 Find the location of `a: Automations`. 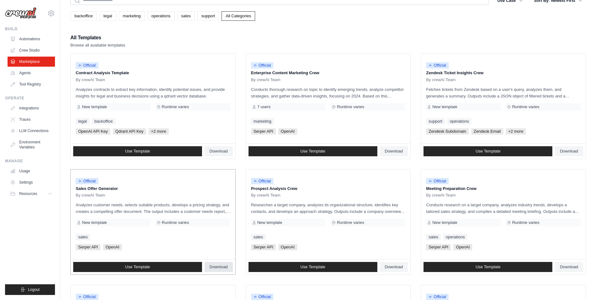

a: Automations is located at coordinates (31, 39).